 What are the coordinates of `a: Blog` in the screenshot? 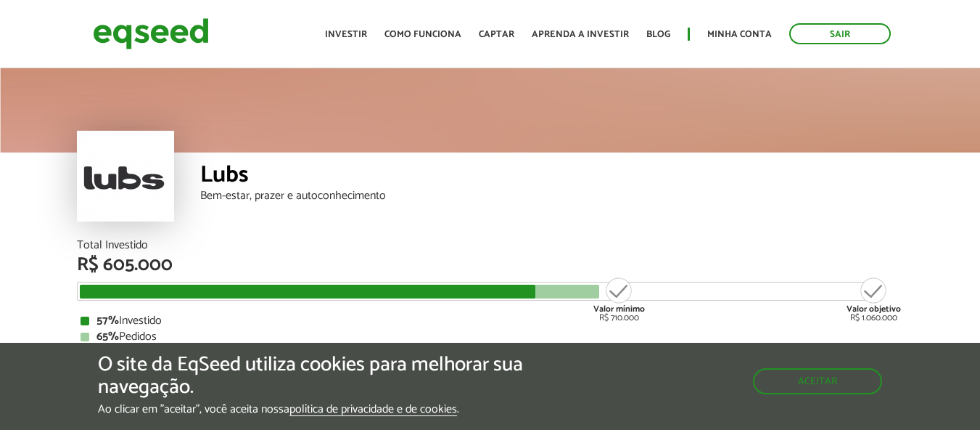 It's located at (658, 34).